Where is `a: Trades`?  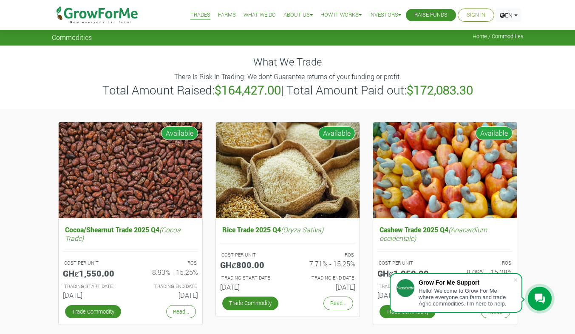 a: Trades is located at coordinates (200, 15).